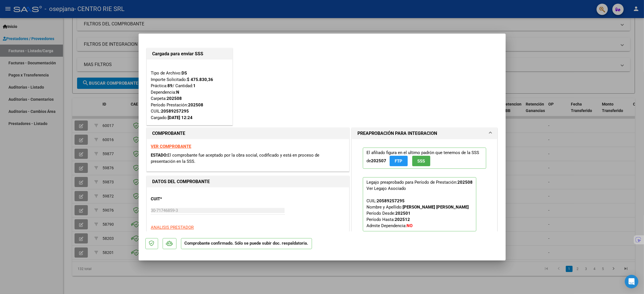 Image resolution: width=644 pixels, height=294 pixels. Describe the element at coordinates (170, 86) in the screenshot. I see `strong: 89` at that location.